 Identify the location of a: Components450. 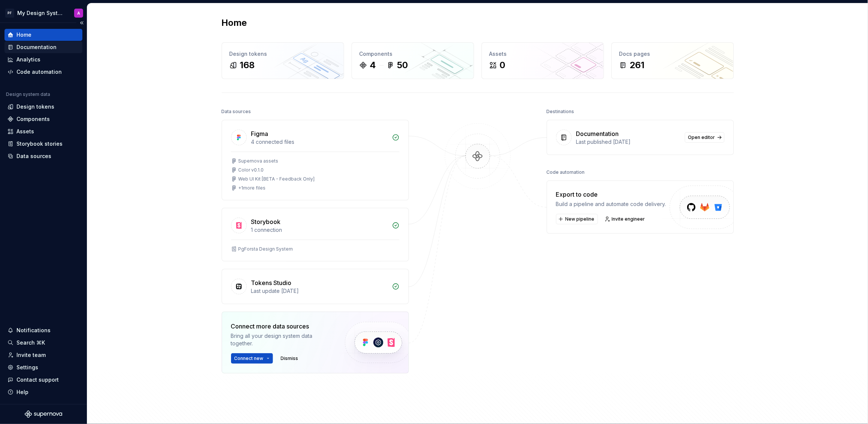
(413, 61).